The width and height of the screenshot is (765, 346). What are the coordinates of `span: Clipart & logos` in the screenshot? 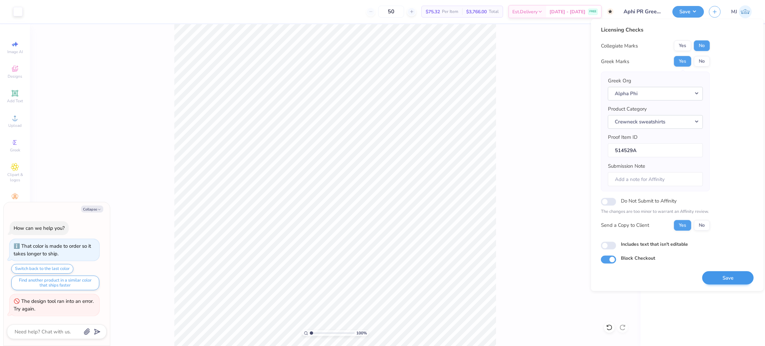 It's located at (15, 177).